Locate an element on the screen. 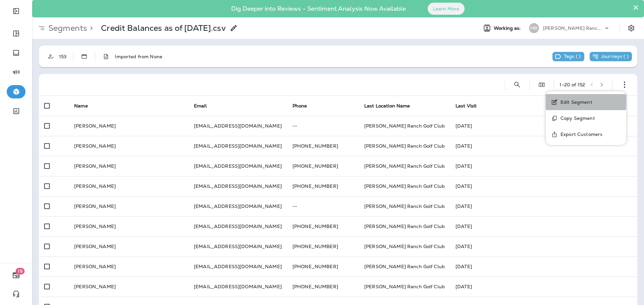 The height and width of the screenshot is (305, 644). div: This segment is not used in any journeys is located at coordinates (611, 56).